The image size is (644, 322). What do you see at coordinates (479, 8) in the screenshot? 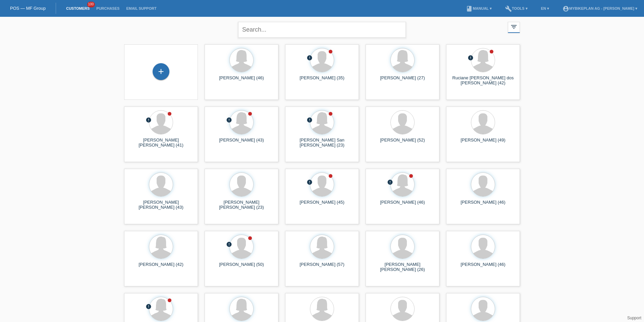
I see `a: bookManual ▾` at bounding box center [479, 8].